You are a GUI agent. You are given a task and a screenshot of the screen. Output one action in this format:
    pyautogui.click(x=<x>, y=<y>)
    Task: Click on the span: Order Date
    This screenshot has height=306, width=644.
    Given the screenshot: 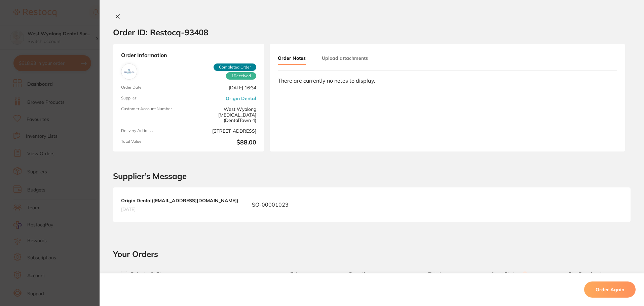 What is the action you would take?
    pyautogui.click(x=153, y=88)
    